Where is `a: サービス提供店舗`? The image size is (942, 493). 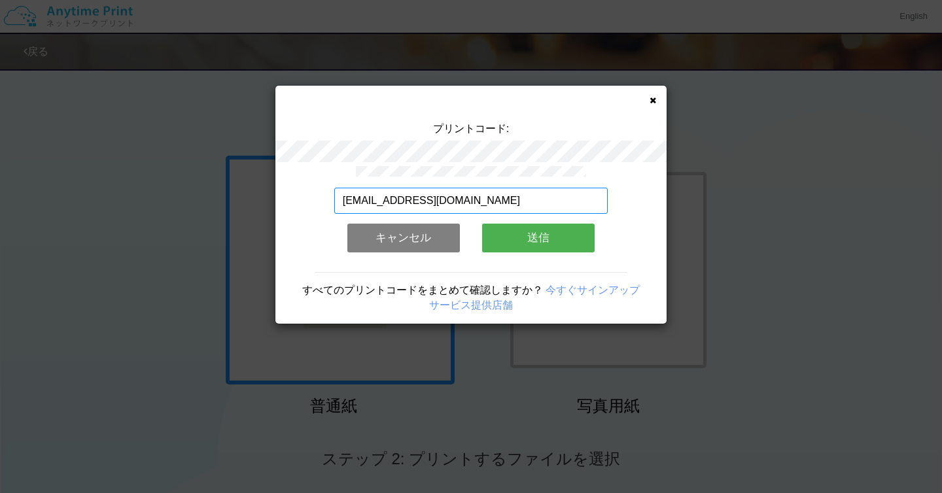
a: サービス提供店舗 is located at coordinates (471, 305).